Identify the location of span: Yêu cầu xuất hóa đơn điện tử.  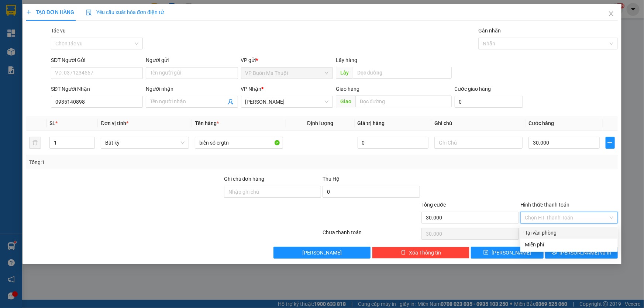
(124, 12).